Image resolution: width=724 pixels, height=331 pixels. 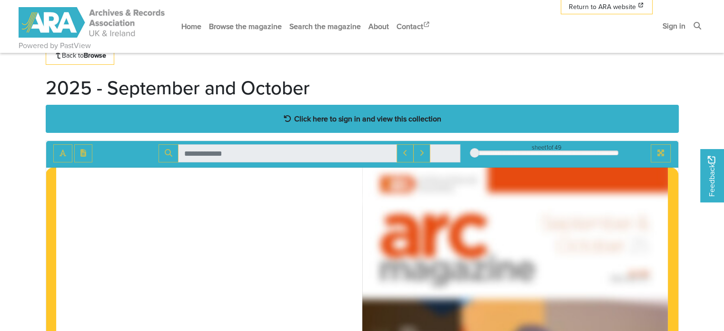 I want to click on input: Search for, so click(x=288, y=153).